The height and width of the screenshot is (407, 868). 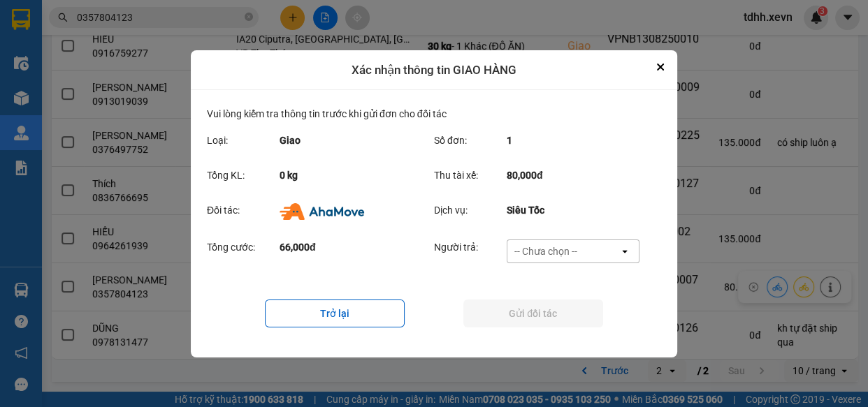 I want to click on div: Đối tác:, so click(x=244, y=211).